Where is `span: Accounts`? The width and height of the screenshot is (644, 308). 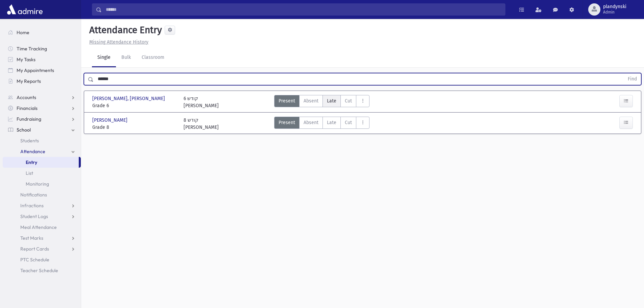
span: Accounts is located at coordinates (26, 97).